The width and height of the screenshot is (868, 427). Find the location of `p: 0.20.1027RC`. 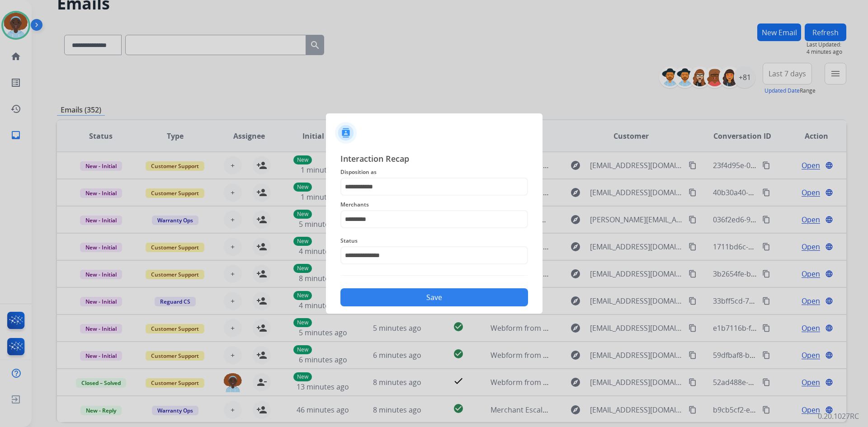

p: 0.20.1027RC is located at coordinates (838, 416).